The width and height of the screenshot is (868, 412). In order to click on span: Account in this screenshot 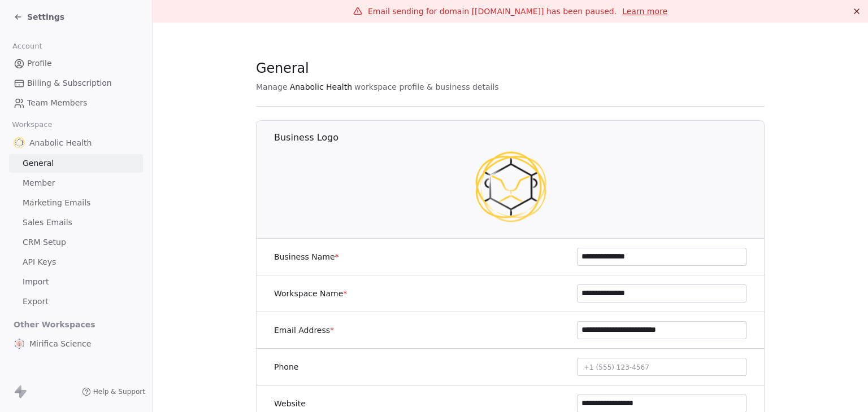, I will do `click(27, 46)`.